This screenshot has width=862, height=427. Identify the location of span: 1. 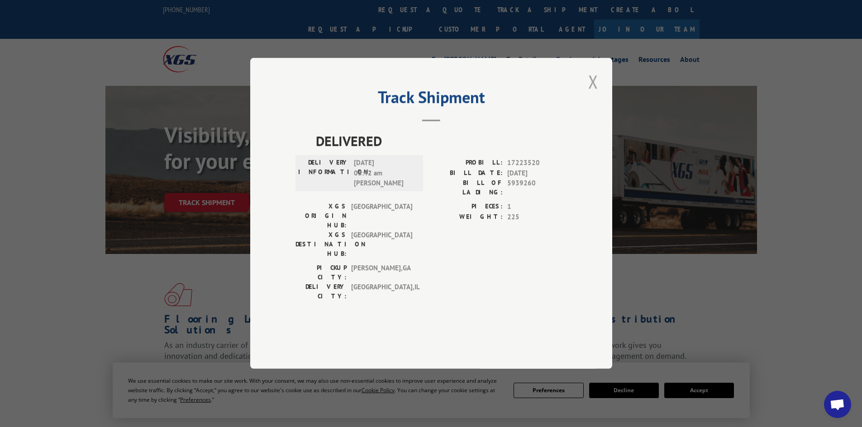
(537, 207).